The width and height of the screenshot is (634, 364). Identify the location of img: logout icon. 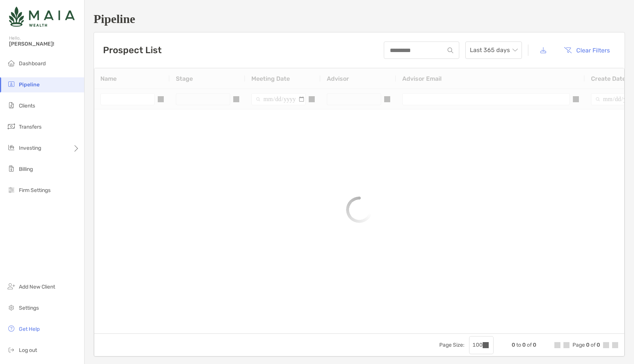
(11, 350).